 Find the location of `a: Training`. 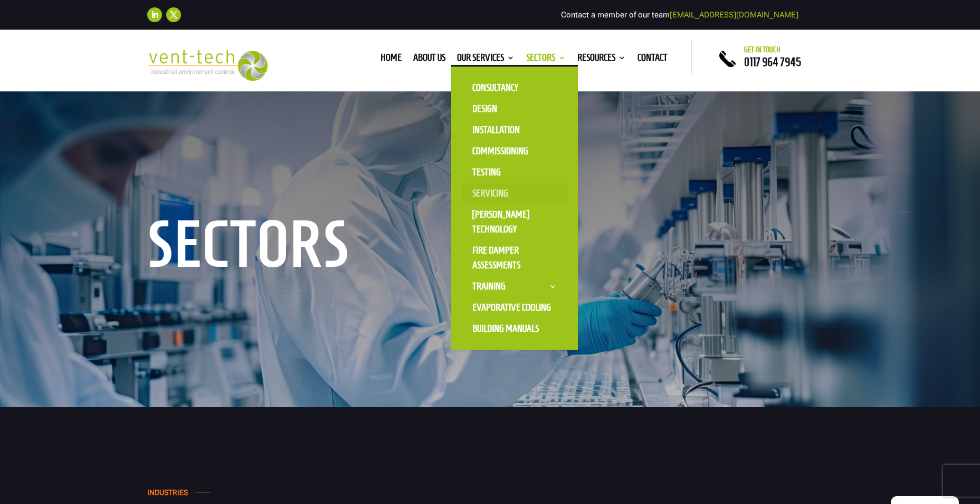

a: Training is located at coordinates (514, 286).